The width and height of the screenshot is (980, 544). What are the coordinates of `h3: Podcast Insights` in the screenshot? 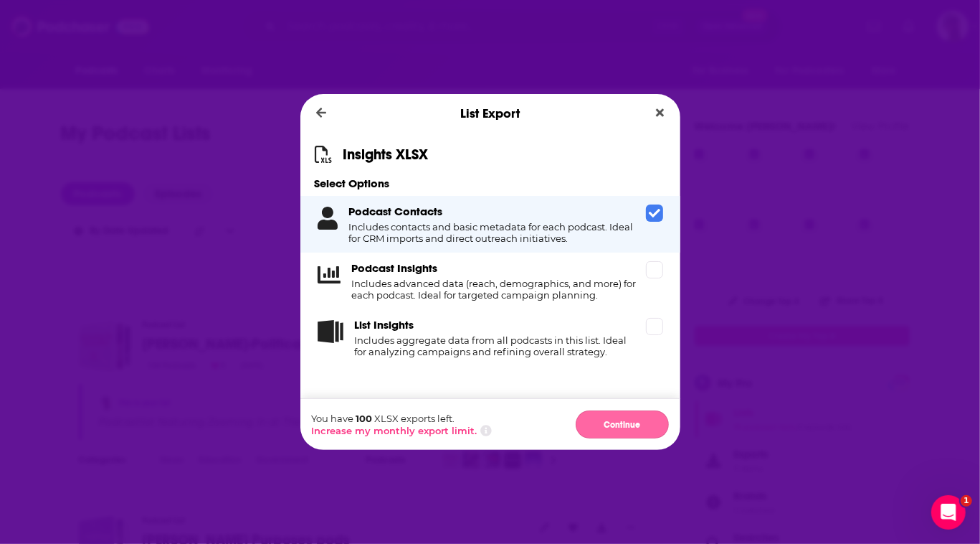 It's located at (395, 268).